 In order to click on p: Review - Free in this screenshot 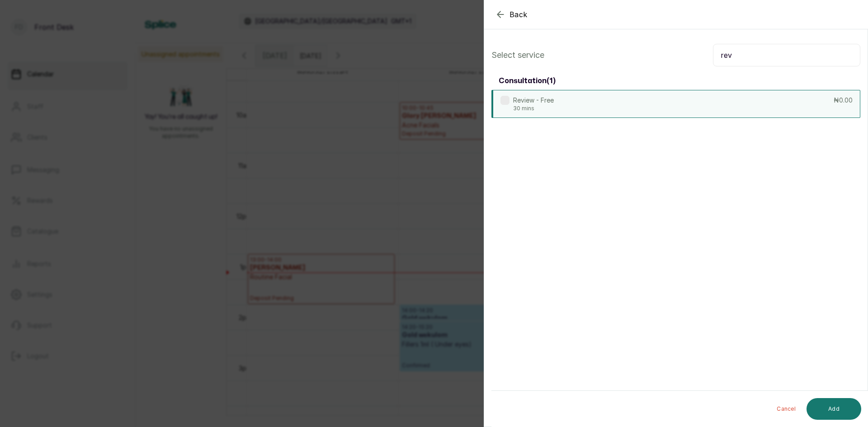, I will do `click(533, 100)`.